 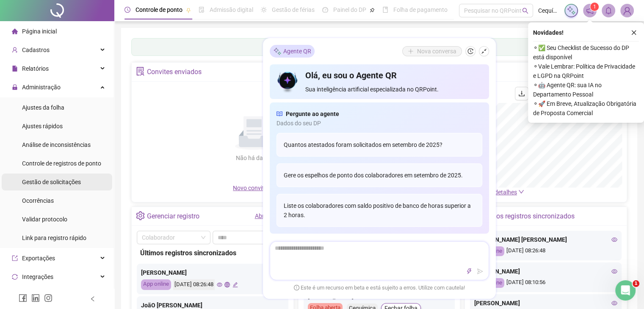 I want to click on span: Painel do DP, so click(x=350, y=10).